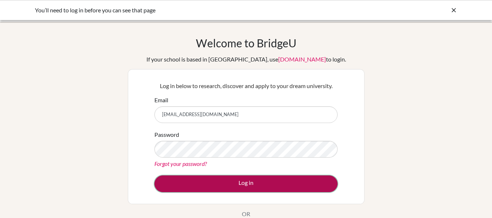 This screenshot has height=218, width=492. What do you see at coordinates (246, 43) in the screenshot?
I see `h1: Welcome to BridgeU` at bounding box center [246, 43].